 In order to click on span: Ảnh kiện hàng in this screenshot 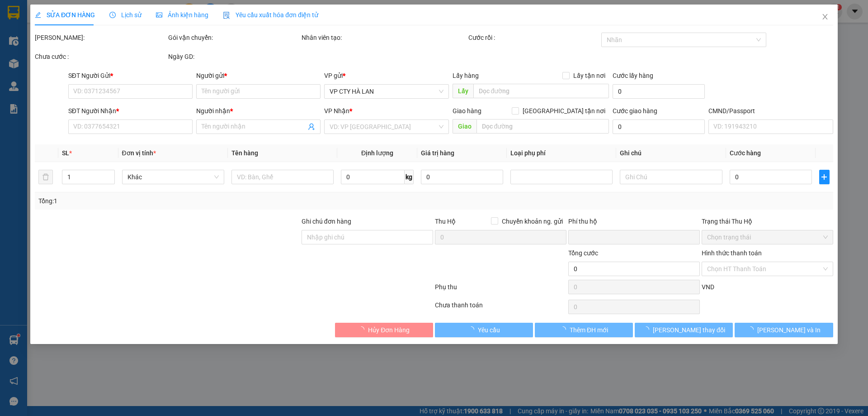, I will do `click(182, 15)`.